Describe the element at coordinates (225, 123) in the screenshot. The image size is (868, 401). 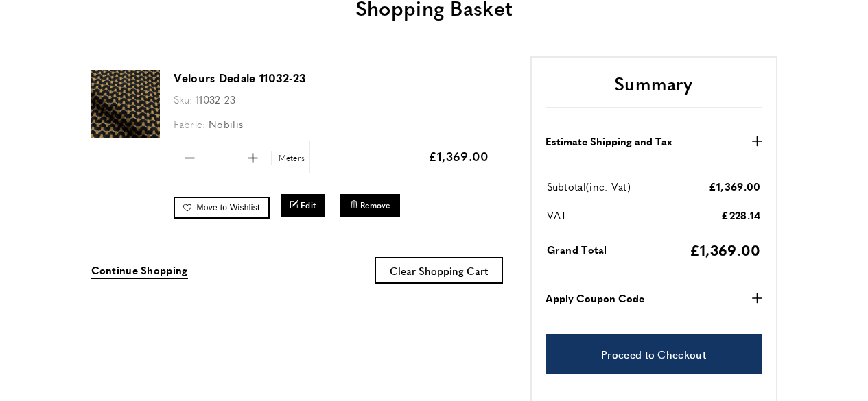
I see `span: Nobilis` at that location.